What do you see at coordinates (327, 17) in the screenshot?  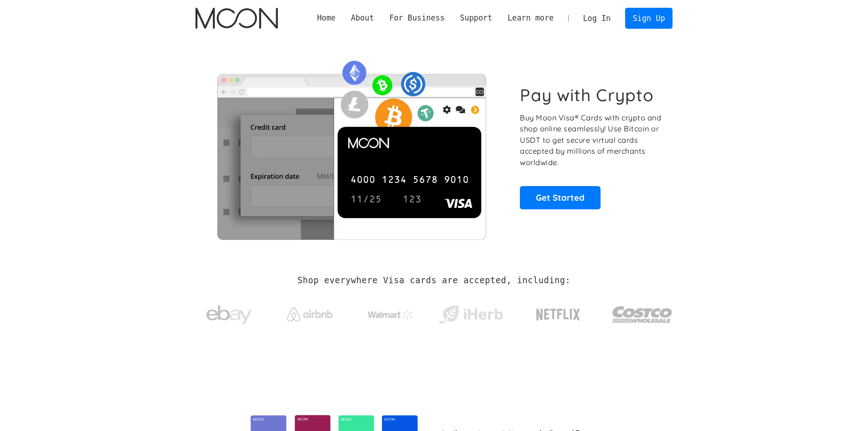 I see `a: Home` at bounding box center [327, 17].